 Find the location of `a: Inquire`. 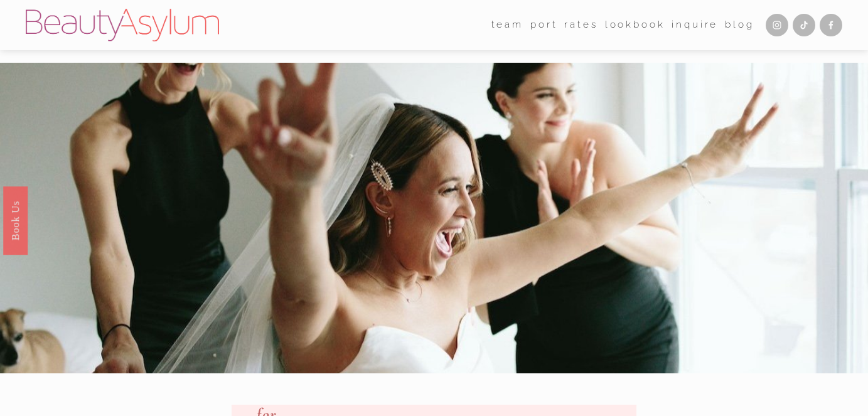

a: Inquire is located at coordinates (695, 25).